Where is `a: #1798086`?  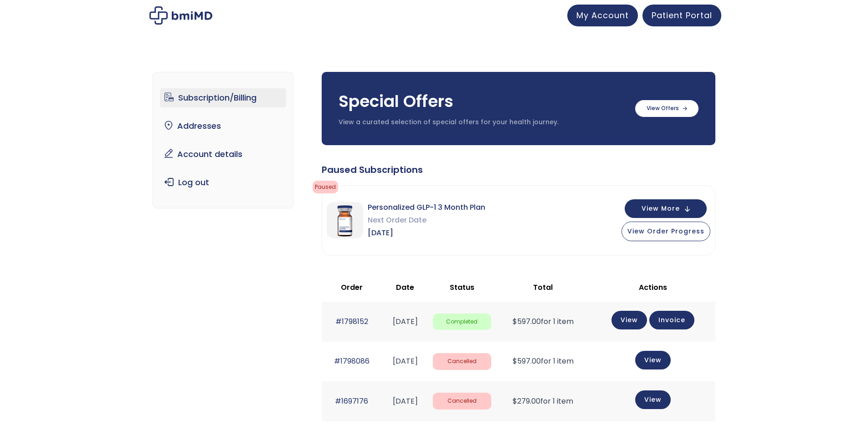
a: #1798086 is located at coordinates (351, 361).